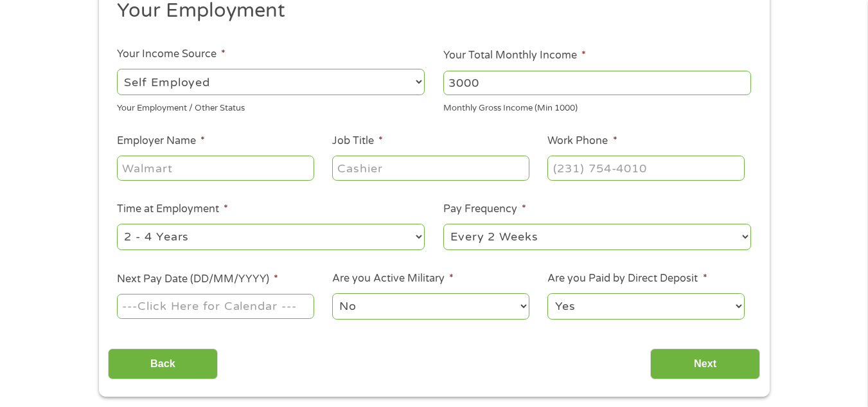  I want to click on div: Monthly Gross Income (Min 1000), so click(597, 106).